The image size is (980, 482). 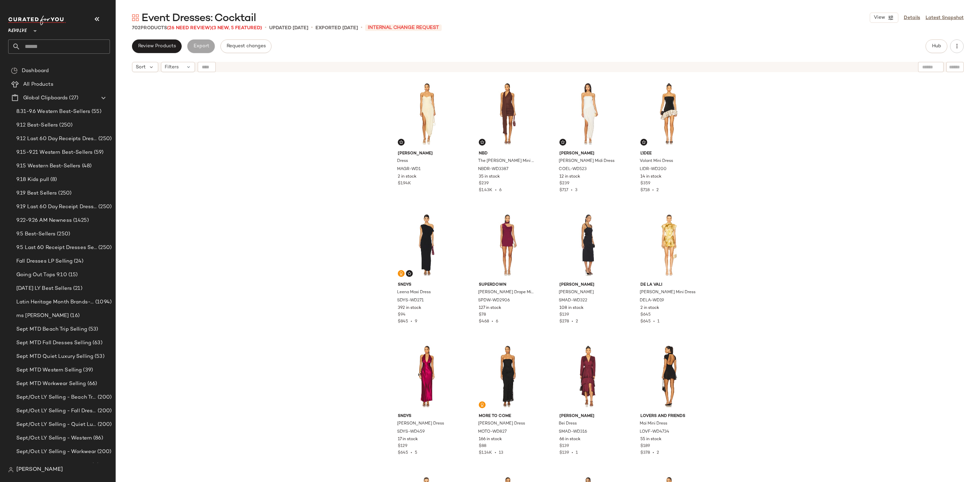 I want to click on img: NBDR-WD3387_V1.jpg, so click(x=507, y=113).